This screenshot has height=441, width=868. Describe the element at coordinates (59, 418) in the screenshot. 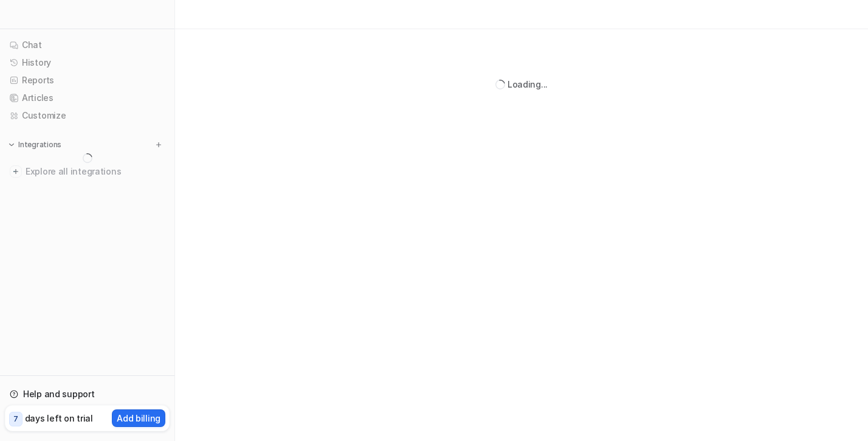

I see `p: days left on trial` at that location.